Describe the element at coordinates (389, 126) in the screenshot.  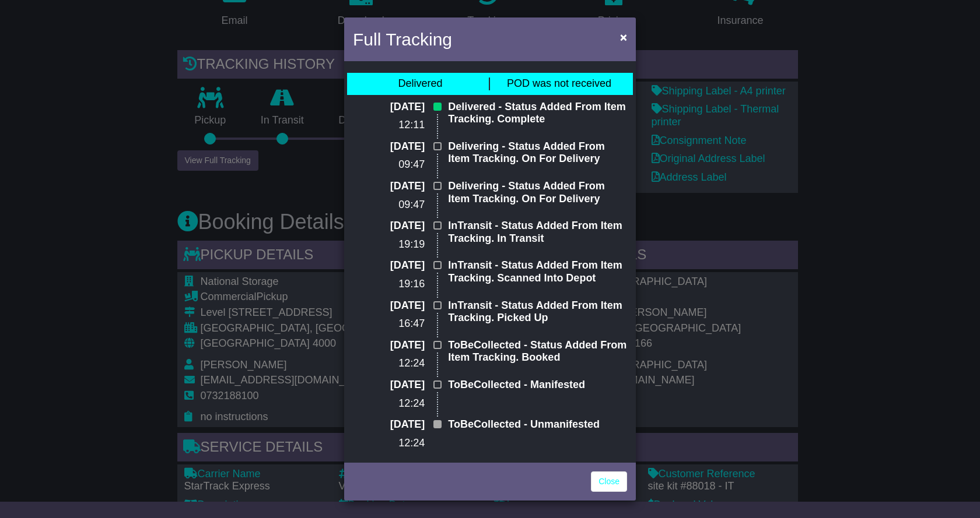
I see `p: 12:11` at that location.